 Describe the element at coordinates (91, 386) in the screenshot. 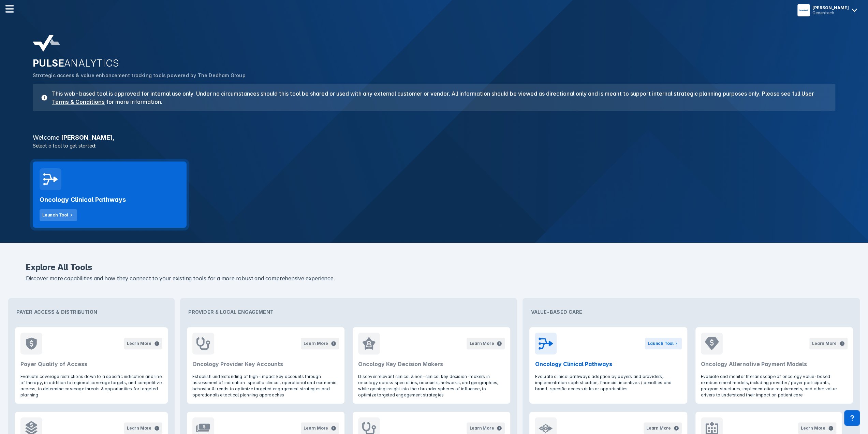

I see `p: Evaluate coverage restrictions down to a specific indication and line of therapy, in addition to ...` at that location.